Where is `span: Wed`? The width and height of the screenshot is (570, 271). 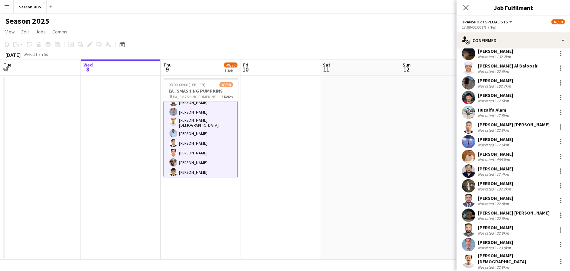 span: Wed is located at coordinates (88, 65).